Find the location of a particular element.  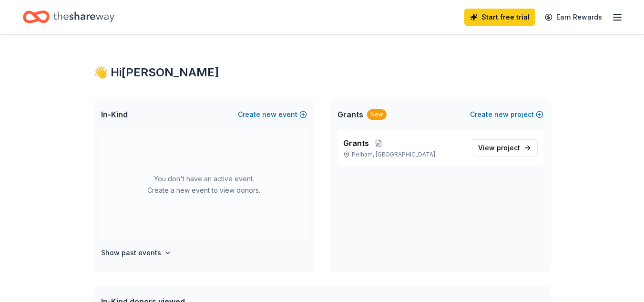

button: Createnewevent is located at coordinates (272, 115).